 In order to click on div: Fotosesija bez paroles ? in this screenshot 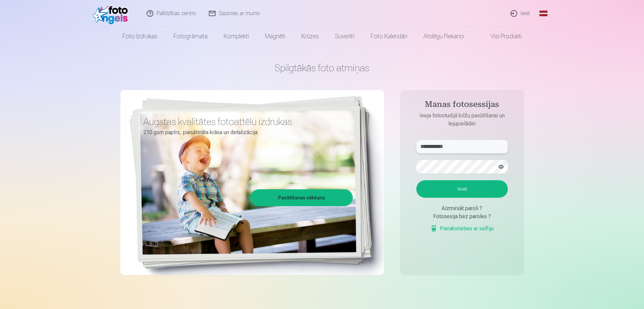, I will do `click(462, 216)`.